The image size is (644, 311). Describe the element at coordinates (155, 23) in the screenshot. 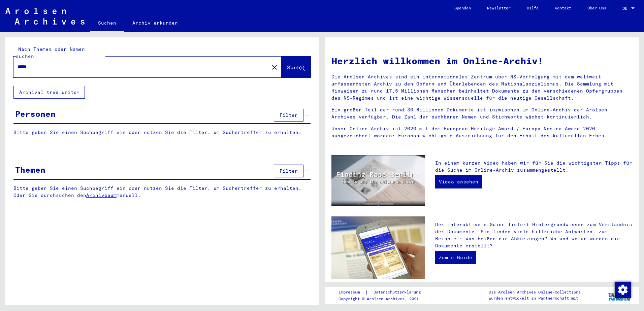

I see `a: Archiv erkunden` at that location.